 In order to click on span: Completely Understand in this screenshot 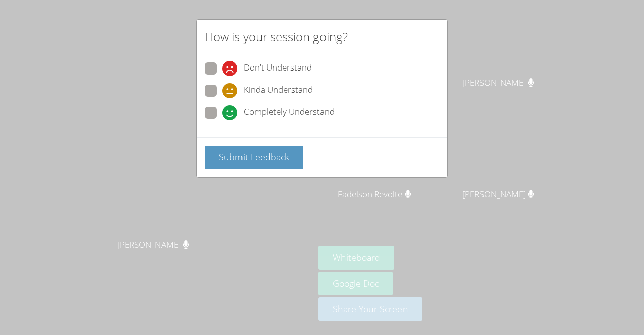, I will do `click(289, 113)`.